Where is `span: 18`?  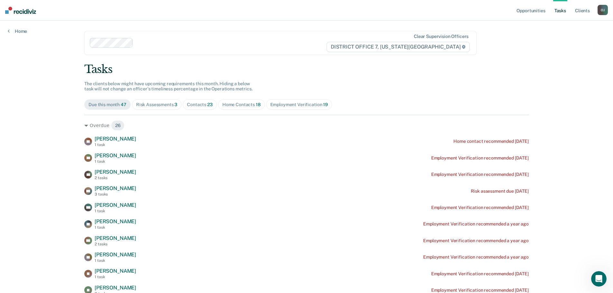
span: 18 is located at coordinates (258, 105).